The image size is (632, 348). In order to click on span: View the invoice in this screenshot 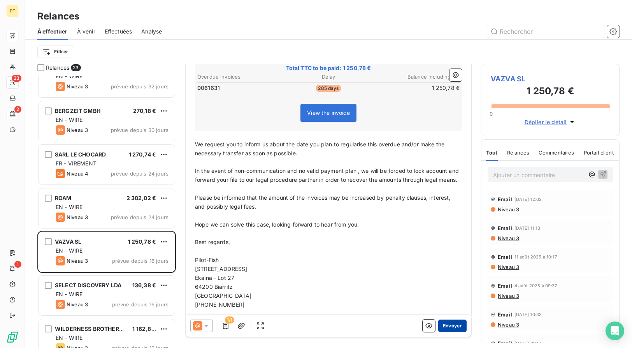, I will do `click(328, 112)`.